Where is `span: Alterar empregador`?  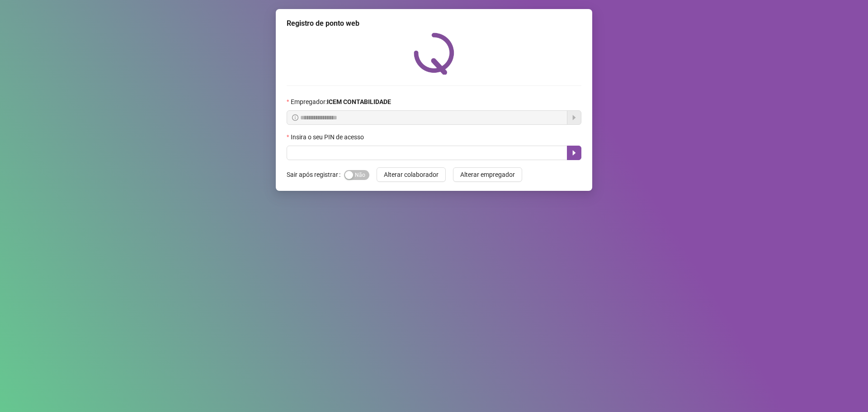
span: Alterar empregador is located at coordinates (487, 175).